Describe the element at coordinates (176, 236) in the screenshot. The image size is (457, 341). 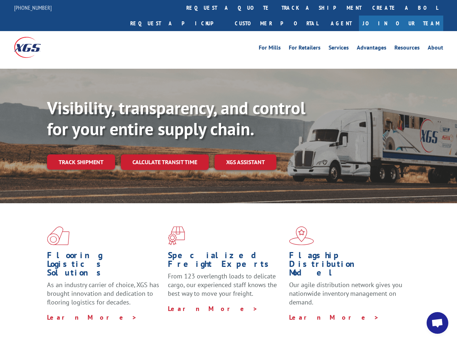
I see `img: xgs-icon-focused-on-flooring-red` at that location.